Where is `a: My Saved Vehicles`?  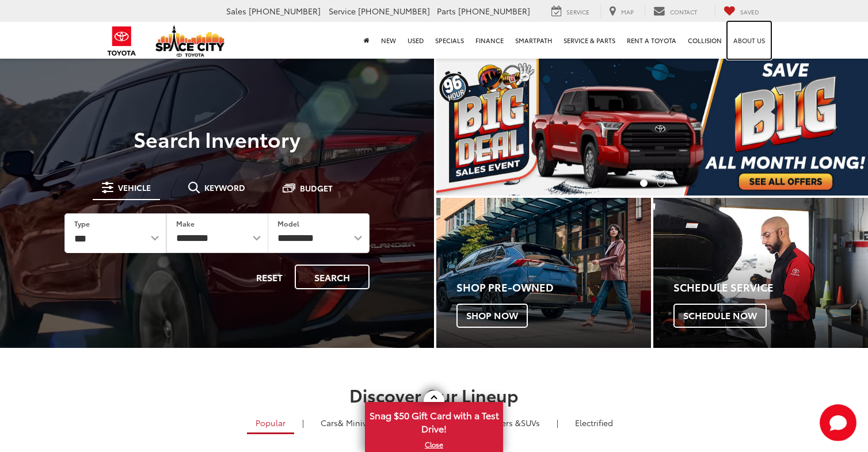 a: My Saved Vehicles is located at coordinates (741, 11).